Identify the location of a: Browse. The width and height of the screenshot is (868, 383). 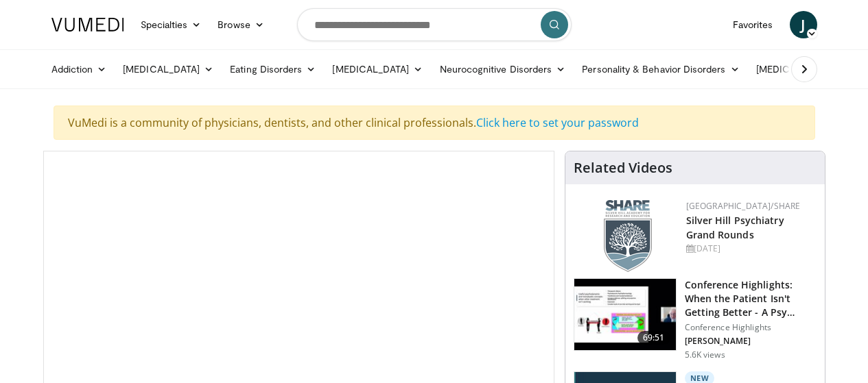
(241, 25).